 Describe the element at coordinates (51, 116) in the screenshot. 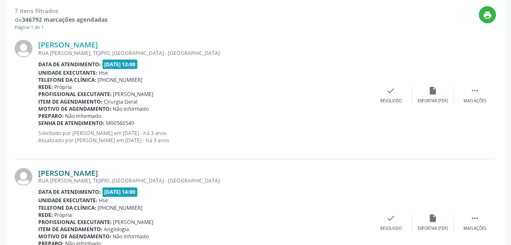

I see `b: Preparo:` at that location.